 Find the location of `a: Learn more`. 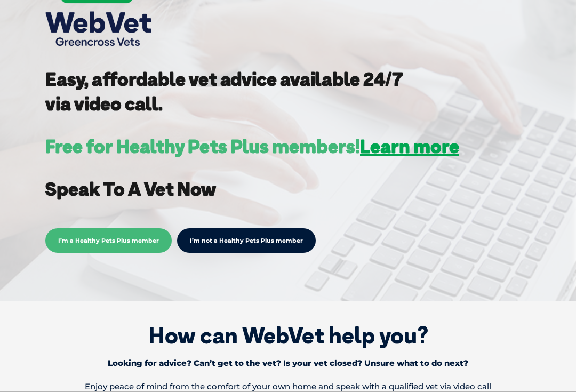

a: Learn more is located at coordinates (409, 146).